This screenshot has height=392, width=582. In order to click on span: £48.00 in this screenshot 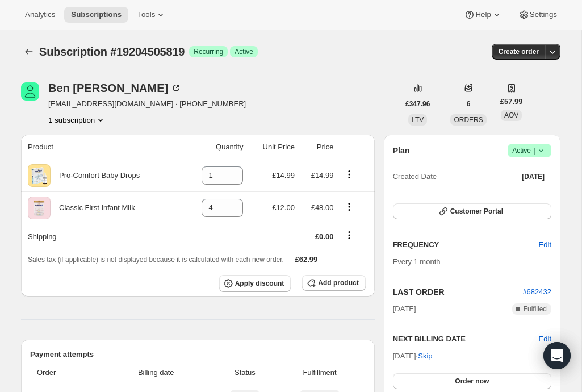, I will do `click(323, 207)`.